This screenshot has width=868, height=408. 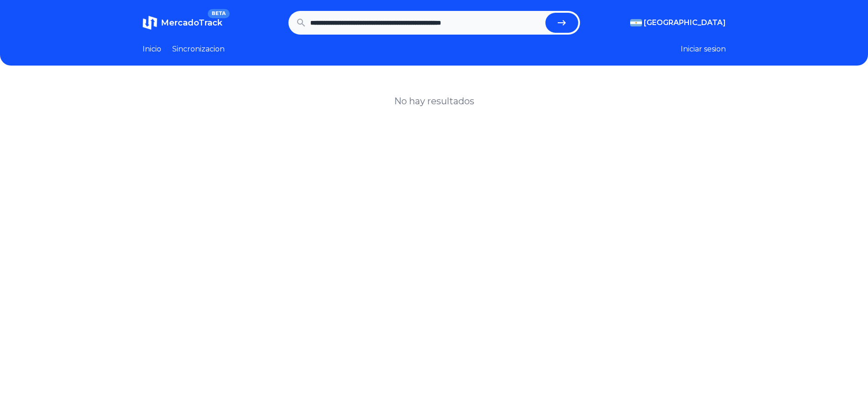 What do you see at coordinates (198, 49) in the screenshot?
I see `a: Sincronizacion` at bounding box center [198, 49].